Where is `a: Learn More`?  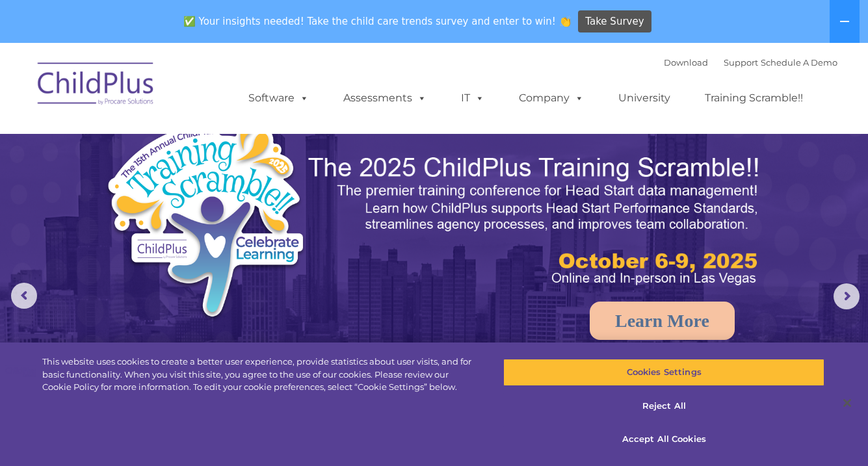 a: Learn More is located at coordinates (662, 320).